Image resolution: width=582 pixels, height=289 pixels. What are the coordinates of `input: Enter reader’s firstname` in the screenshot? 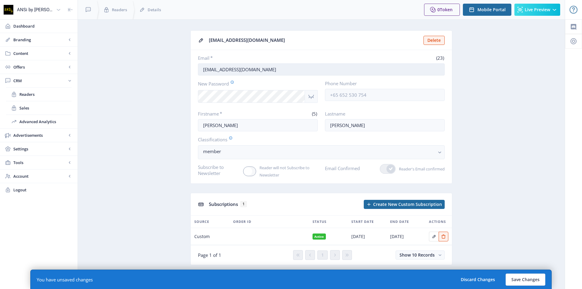 It's located at (258, 125).